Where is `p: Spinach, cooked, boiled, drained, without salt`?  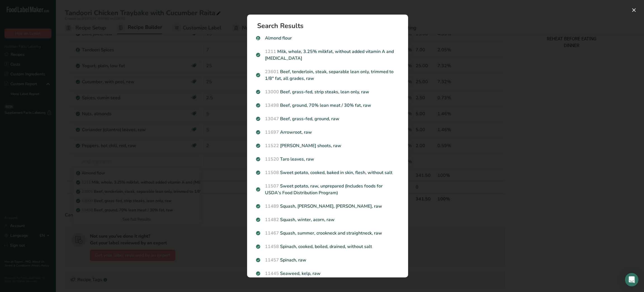 p: Spinach, cooked, boiled, drained, without salt is located at coordinates (328, 247).